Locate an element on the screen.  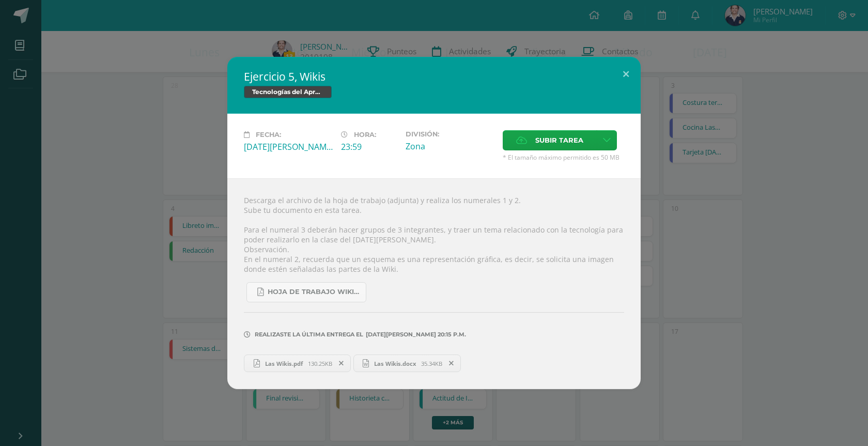
a: Hoja de trabajo Wikis.pdf is located at coordinates (306, 292).